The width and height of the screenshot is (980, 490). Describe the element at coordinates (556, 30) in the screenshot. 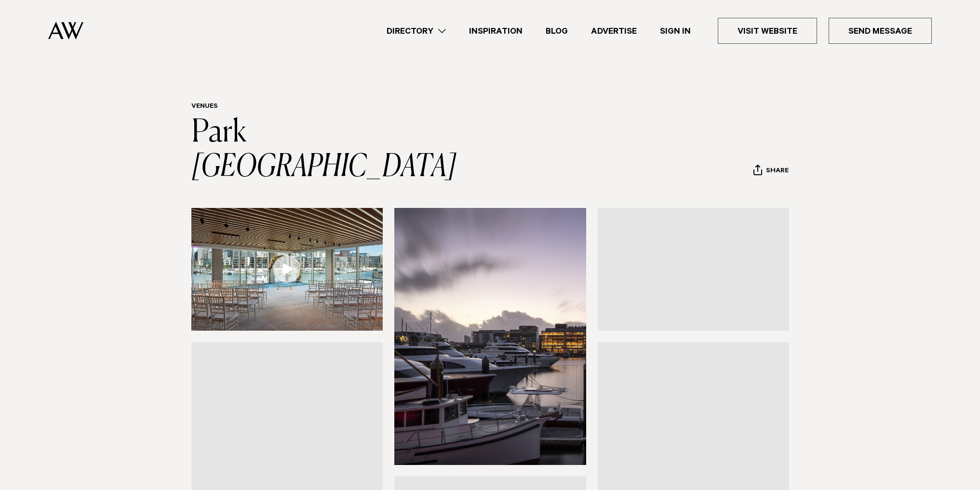

I see `a: Blog` at that location.